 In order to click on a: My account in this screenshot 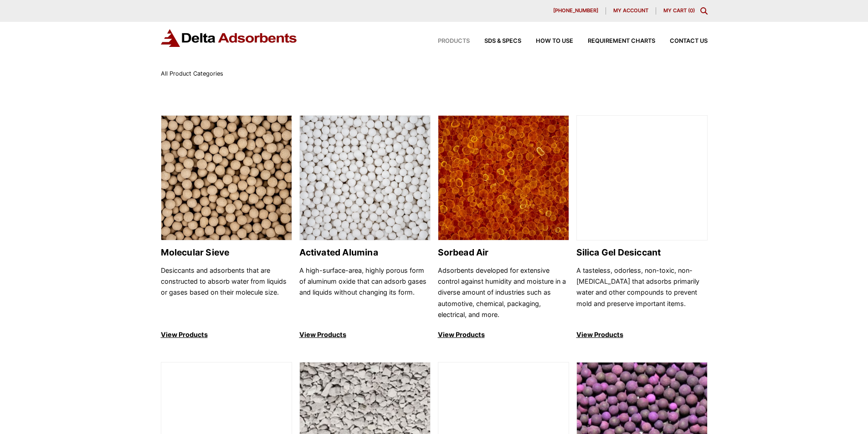, I will do `click(631, 11)`.